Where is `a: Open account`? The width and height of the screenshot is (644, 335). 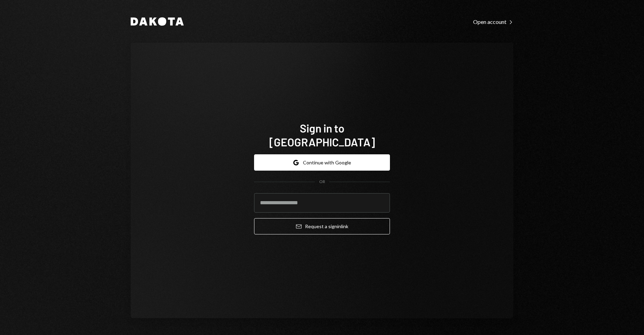
a: Open account is located at coordinates (493, 21).